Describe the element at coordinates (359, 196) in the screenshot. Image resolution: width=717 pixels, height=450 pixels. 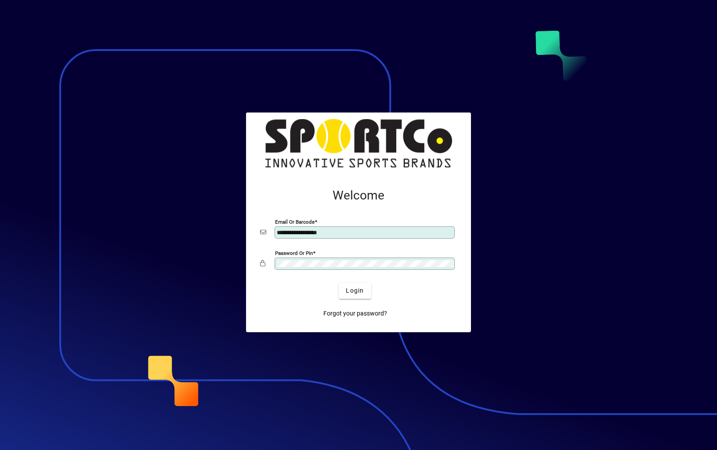
I see `h2: Welcome` at that location.